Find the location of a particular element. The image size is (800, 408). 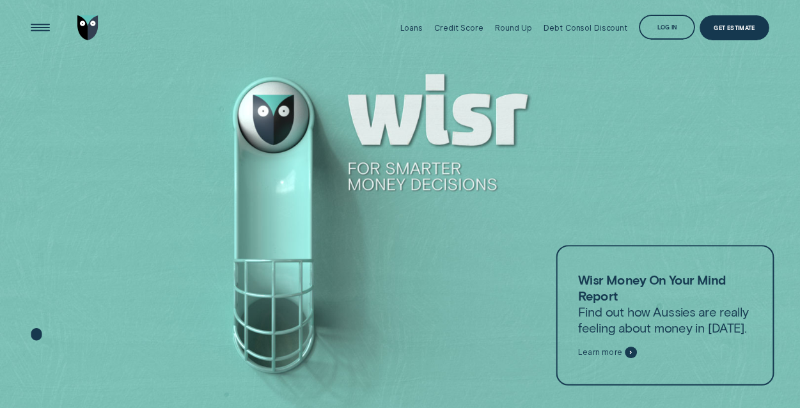

a: Get Estimate is located at coordinates (734, 28).